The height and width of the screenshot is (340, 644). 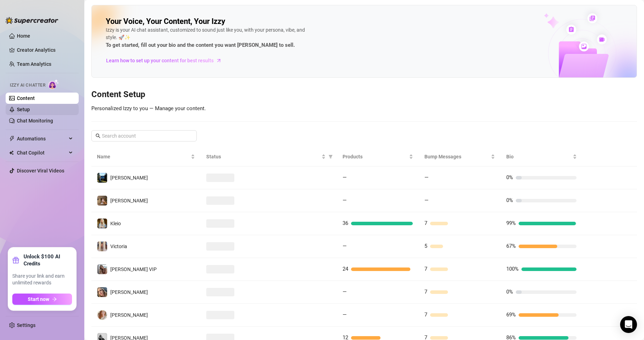 I want to click on img: Britt, so click(x=103, y=177).